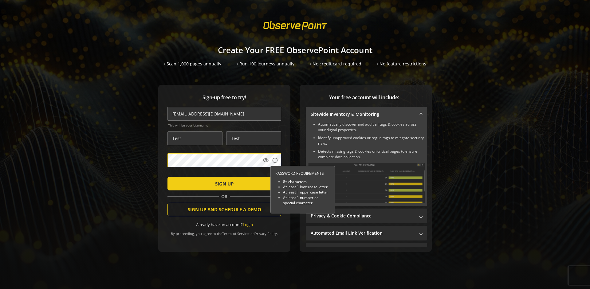 The image size is (590, 289). I want to click on li: At least 1 uppercase letter, so click(306, 192).